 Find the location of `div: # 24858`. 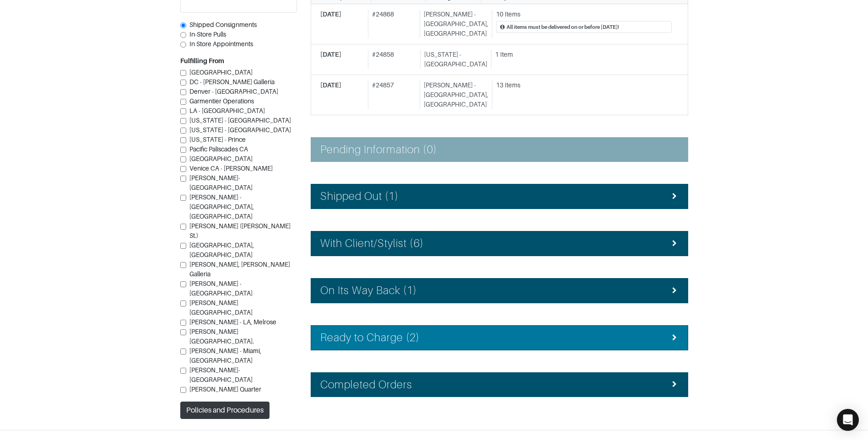

div: # 24858 is located at coordinates (392, 59).